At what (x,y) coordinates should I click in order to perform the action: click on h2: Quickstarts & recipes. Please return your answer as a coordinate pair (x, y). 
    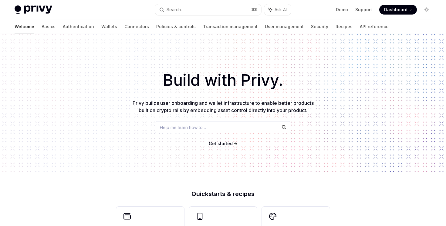
    Looking at the image, I should click on (223, 194).